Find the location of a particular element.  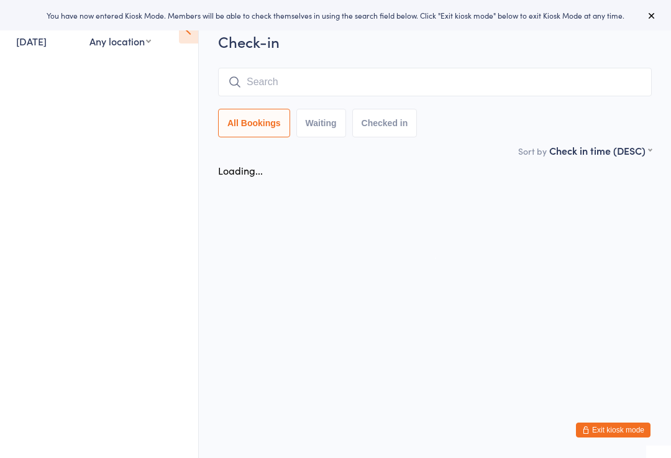

div: Loading... is located at coordinates (240, 170).